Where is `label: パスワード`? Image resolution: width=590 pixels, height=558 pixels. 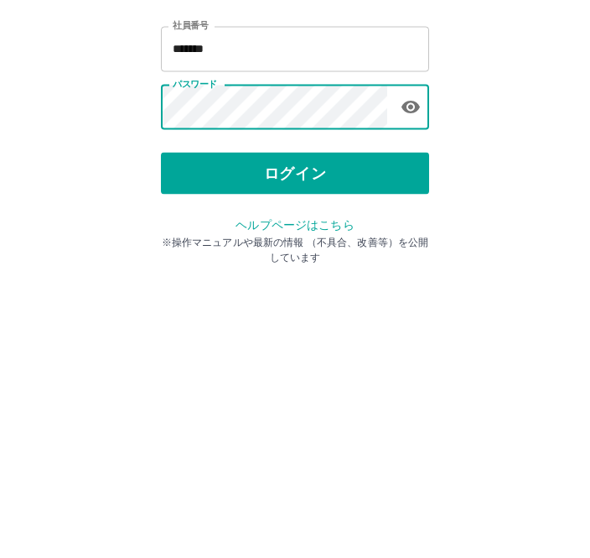 label: パスワード is located at coordinates (195, 221).